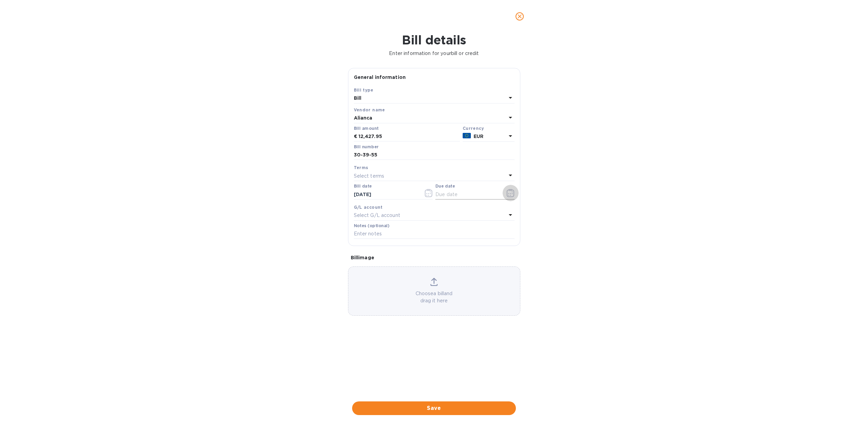 The image size is (868, 426). Describe the element at coordinates (434, 297) in the screenshot. I see `p: Choose a bill and drag it here` at that location.